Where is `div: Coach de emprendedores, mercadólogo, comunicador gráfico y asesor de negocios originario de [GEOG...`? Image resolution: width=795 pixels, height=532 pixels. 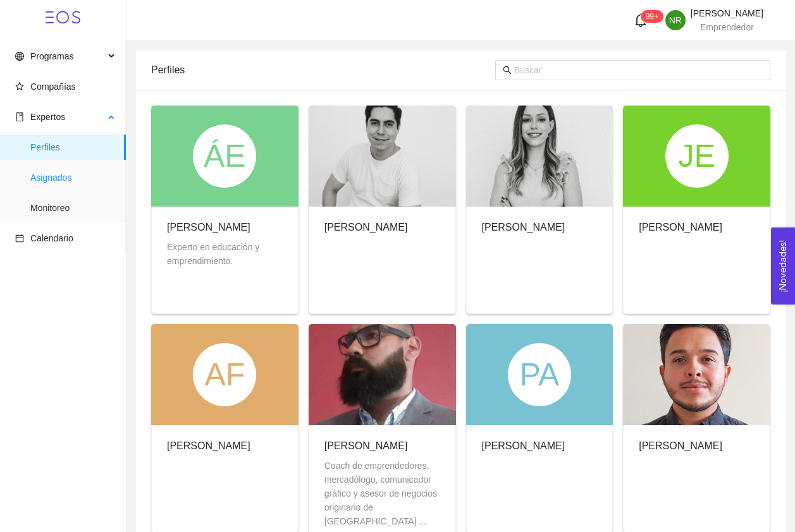
div: Coach de emprendedores, mercadólogo, comunicador gráfico y asesor de negocios originario de [GEOG... is located at coordinates (382, 493).